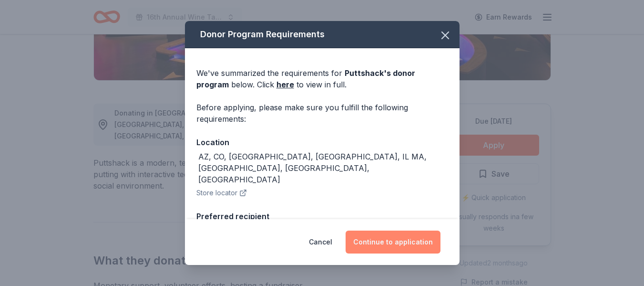 This screenshot has height=286, width=644. What do you see at coordinates (322, 79) in the screenshot?
I see `div: We've summarized the requirements for below. Click to view in full.` at bounding box center [322, 79].